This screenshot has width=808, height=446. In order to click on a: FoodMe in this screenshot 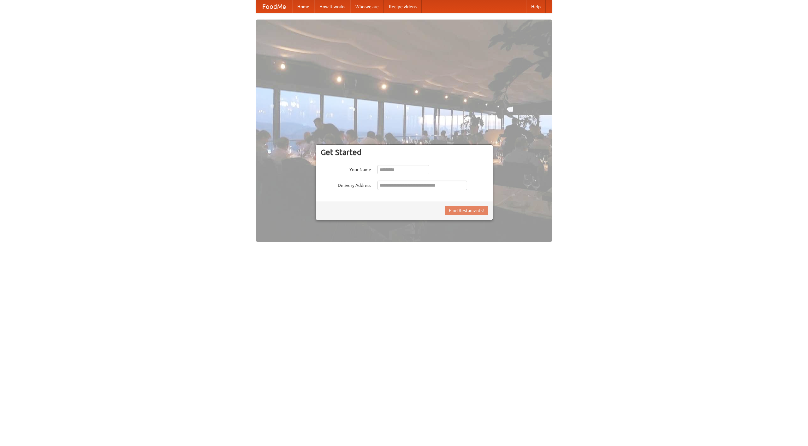, I will do `click(274, 7)`.